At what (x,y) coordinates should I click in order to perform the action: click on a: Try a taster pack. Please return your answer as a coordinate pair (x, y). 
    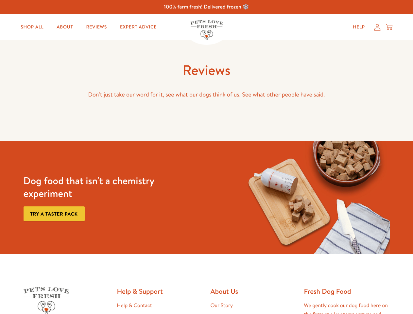
    Looking at the image, I should click on (54, 214).